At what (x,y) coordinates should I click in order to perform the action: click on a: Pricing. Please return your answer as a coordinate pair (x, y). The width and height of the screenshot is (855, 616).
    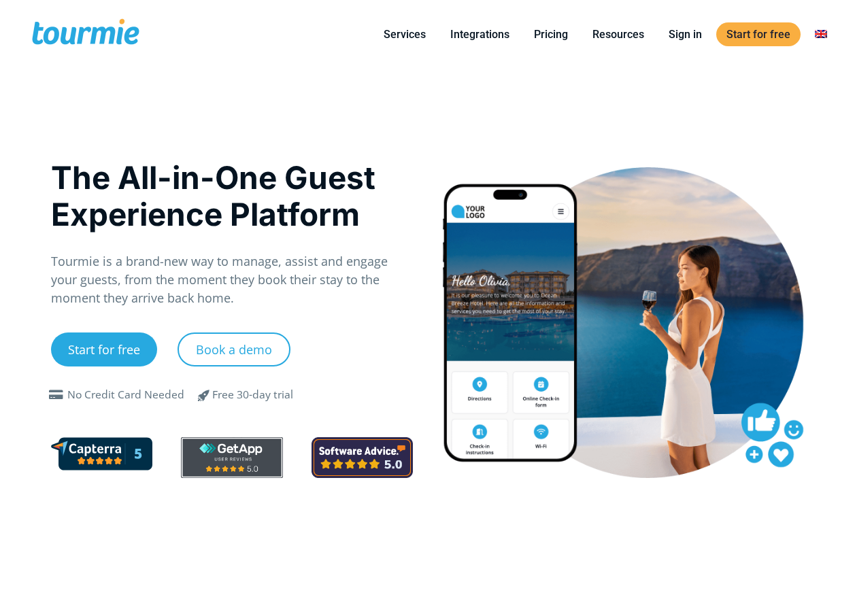
    Looking at the image, I should click on (551, 34).